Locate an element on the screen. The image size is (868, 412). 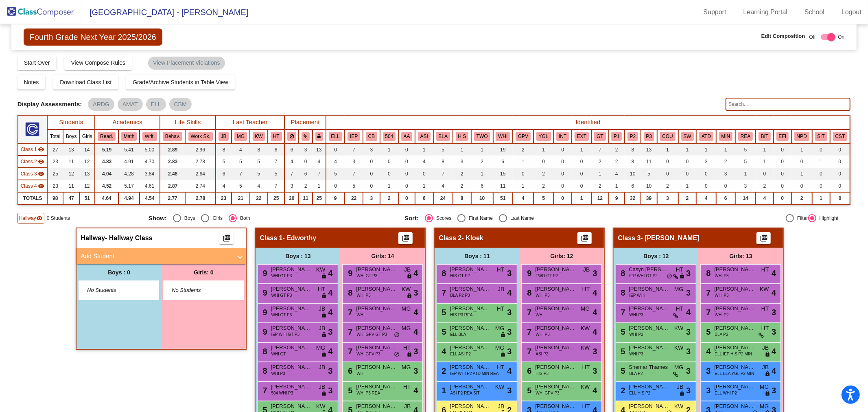
th: Introvert is located at coordinates (562, 136).